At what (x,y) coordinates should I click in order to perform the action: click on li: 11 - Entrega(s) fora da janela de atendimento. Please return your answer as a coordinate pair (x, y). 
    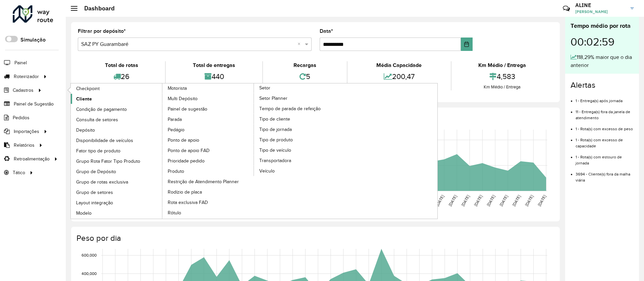
    Looking at the image, I should click on (604, 112).